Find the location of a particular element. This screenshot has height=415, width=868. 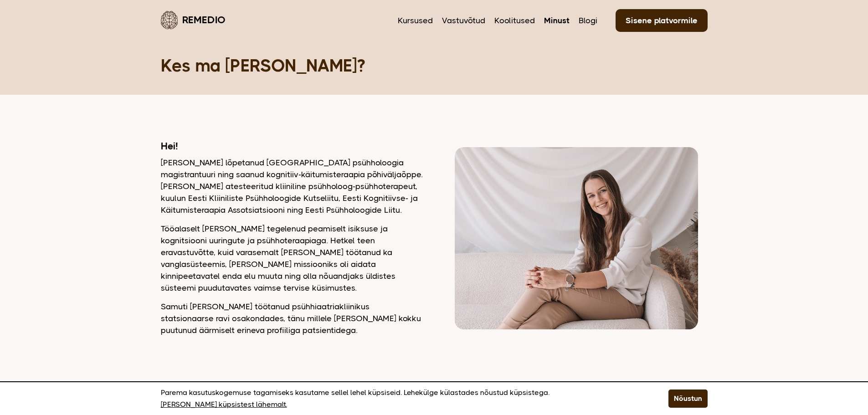

a: Blogi is located at coordinates (588, 21).